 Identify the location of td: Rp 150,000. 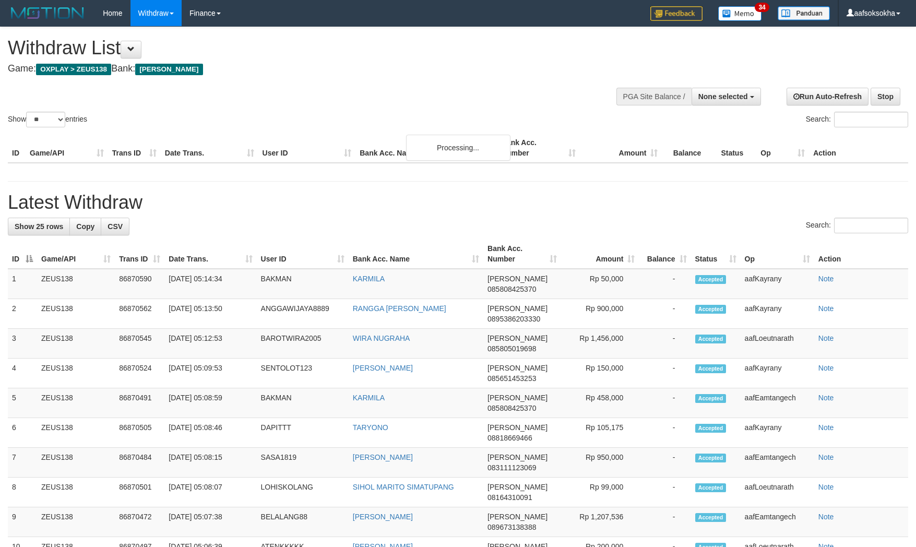
(600, 373).